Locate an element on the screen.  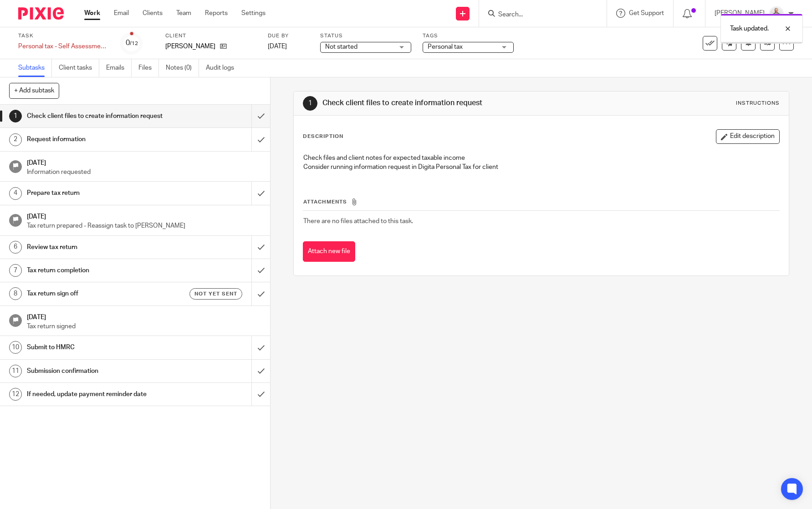
a: Clients is located at coordinates (152, 13).